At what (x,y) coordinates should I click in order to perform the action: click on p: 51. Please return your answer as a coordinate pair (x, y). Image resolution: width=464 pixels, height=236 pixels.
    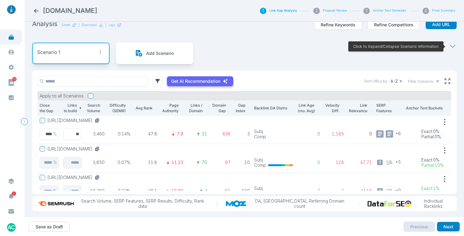
    Looking at the image, I should click on (221, 191).